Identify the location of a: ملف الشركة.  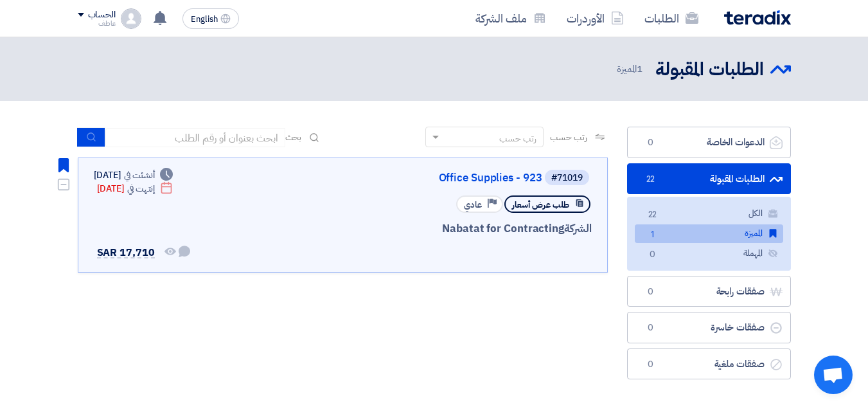
(511, 18).